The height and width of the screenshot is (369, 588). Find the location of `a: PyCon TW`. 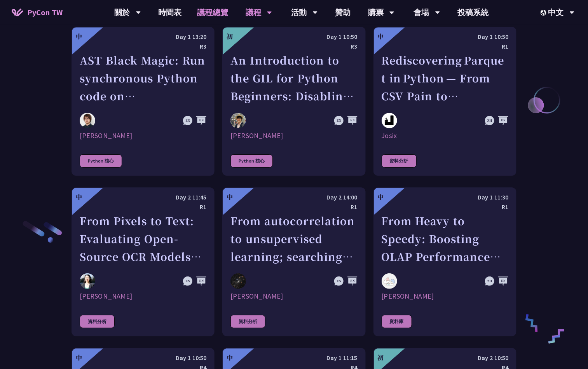

a: PyCon TW is located at coordinates (37, 12).